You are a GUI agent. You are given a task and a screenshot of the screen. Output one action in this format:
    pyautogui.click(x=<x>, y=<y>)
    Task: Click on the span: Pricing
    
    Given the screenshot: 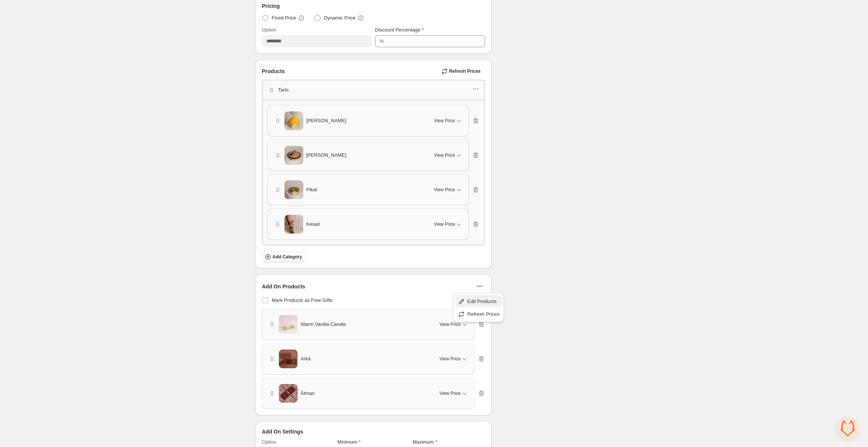 What is the action you would take?
    pyautogui.click(x=270, y=6)
    